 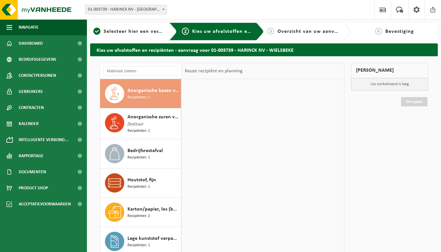 What do you see at coordinates (142, 180) in the screenshot?
I see `span: Houtstof, fijn` at bounding box center [142, 180].